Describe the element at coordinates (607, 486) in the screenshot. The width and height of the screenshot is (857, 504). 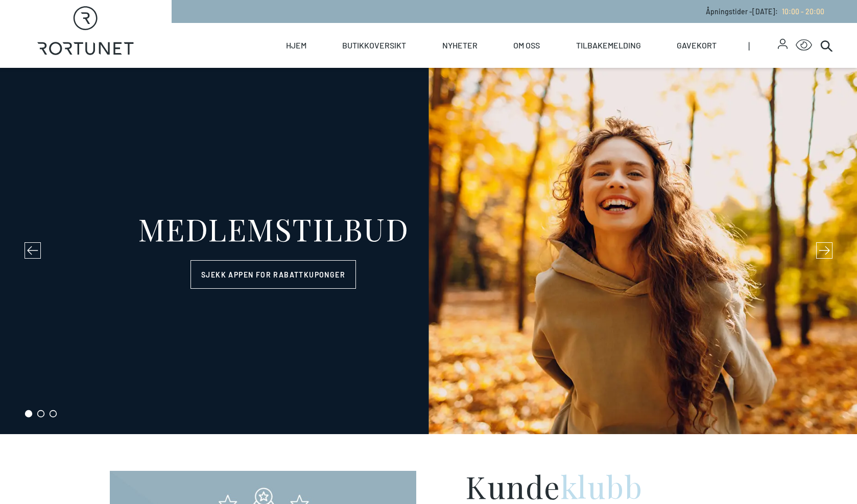
I see `h2: Kunde` at that location.